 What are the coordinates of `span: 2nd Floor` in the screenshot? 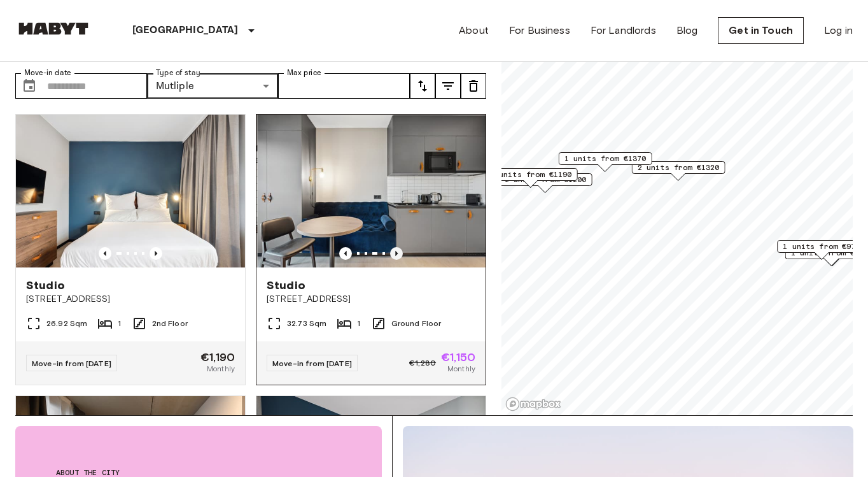 It's located at (169, 323).